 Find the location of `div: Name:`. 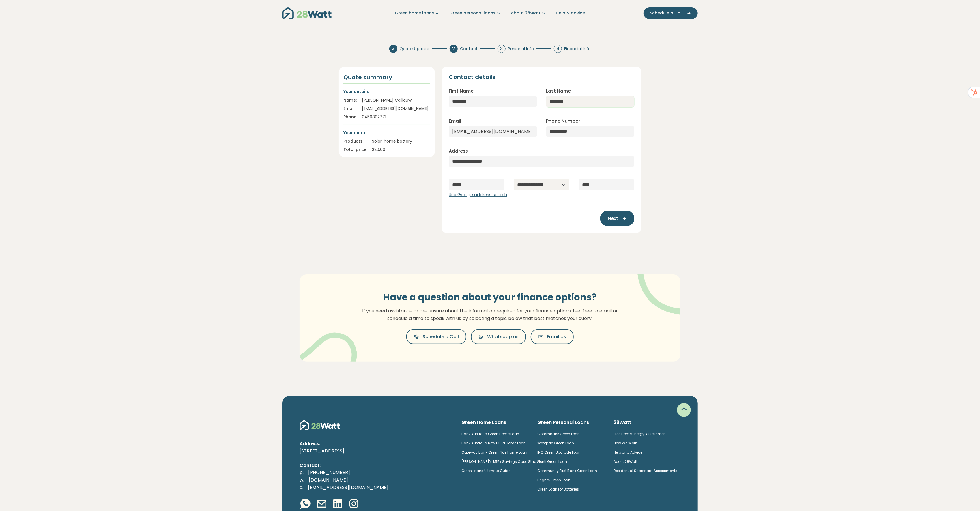

div: Name: is located at coordinates (350, 100).